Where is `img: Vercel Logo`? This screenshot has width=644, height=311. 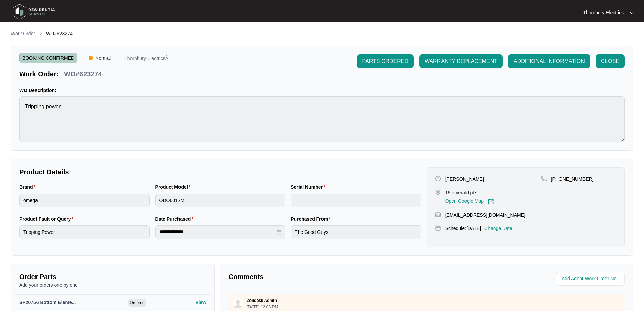
img: Vercel Logo is located at coordinates (90, 58).